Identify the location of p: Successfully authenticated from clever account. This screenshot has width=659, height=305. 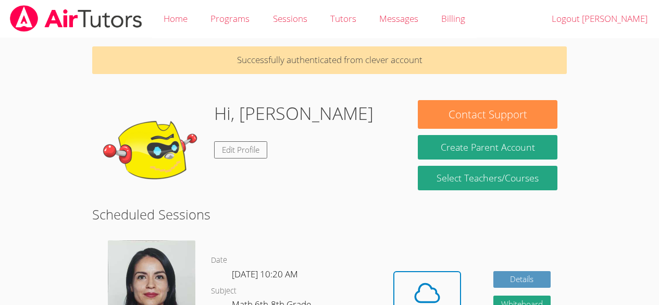
(329, 60).